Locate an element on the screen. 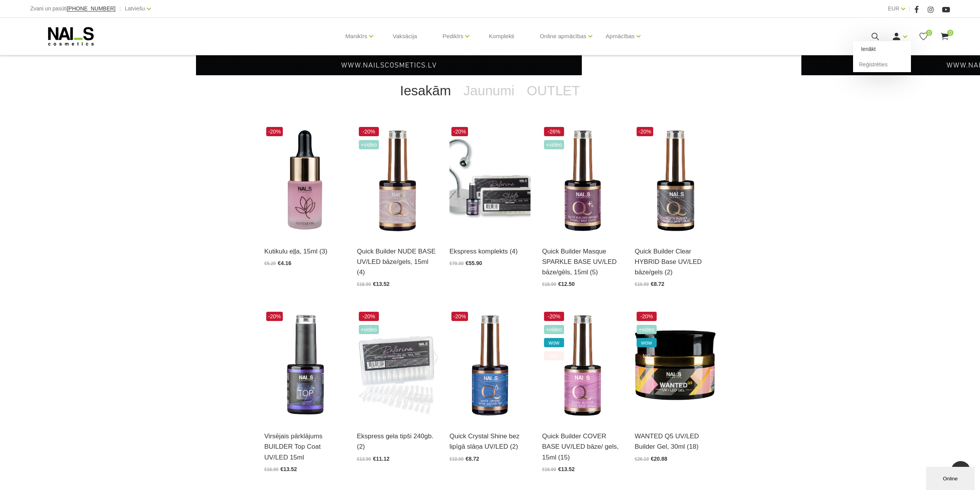  img: Maskējoša, viegli mirdzoša bāze/gels. Unikāls produkts ar daudz izmantošanas iespējām: •Bāze gell... is located at coordinates (583, 180).